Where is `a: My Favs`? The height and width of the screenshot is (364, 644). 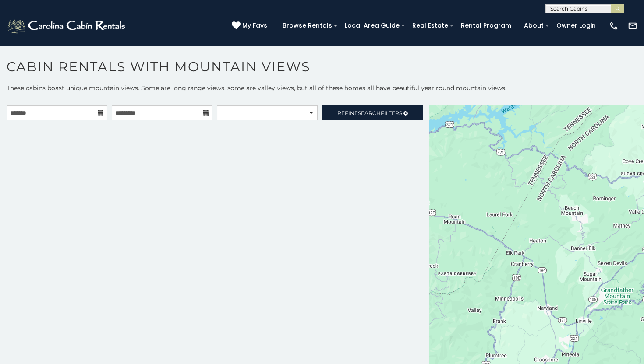 a: My Favs is located at coordinates (251, 25).